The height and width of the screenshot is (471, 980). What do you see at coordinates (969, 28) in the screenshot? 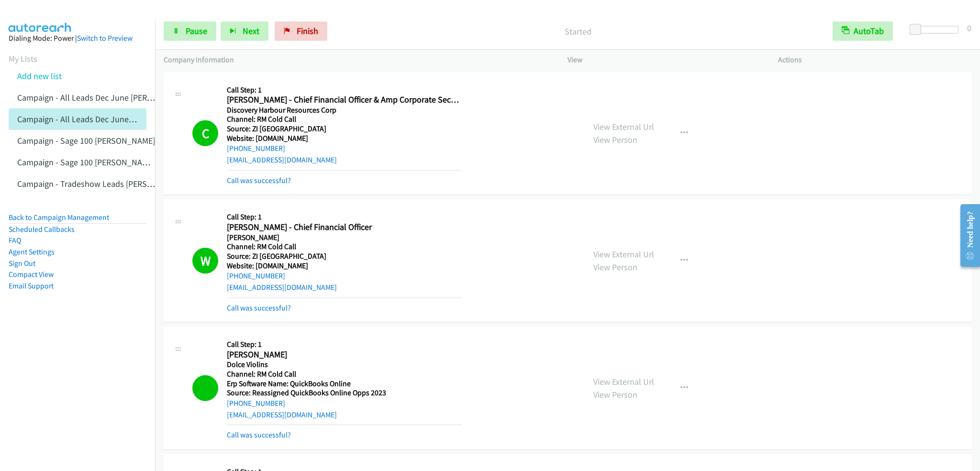
I see `div: 0` at bounding box center [969, 28].